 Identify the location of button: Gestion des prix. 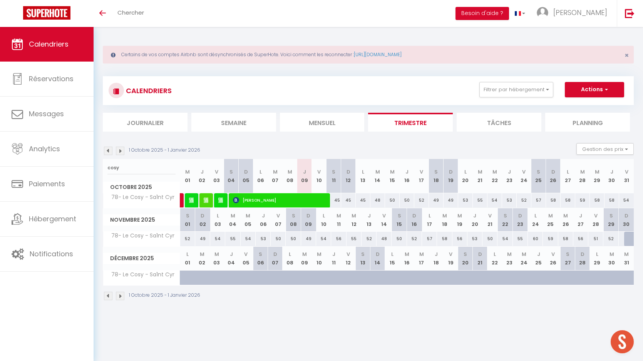
(605, 149).